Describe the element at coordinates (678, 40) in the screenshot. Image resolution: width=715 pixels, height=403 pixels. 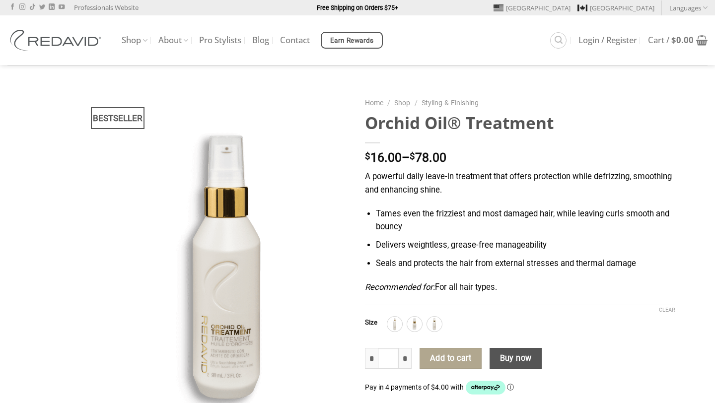
I see `a: Cart / $0.00` at that location.